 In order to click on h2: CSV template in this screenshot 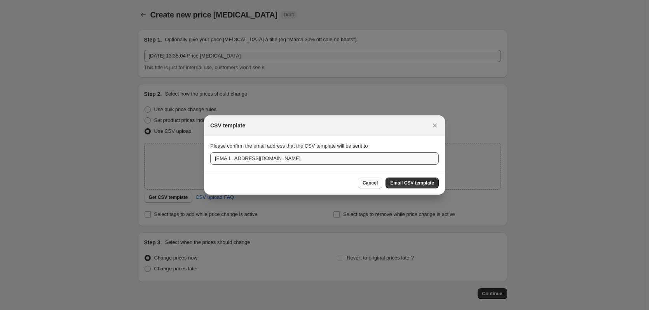, I will do `click(228, 126)`.